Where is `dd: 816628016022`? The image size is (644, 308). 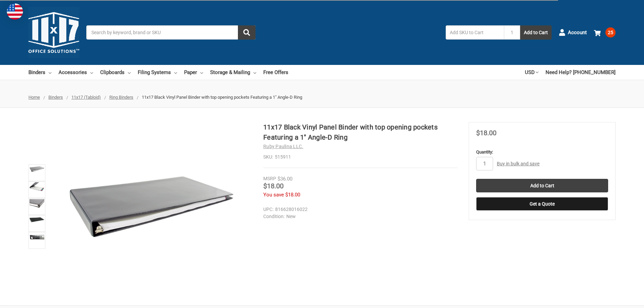
dd: 816628016022 is located at coordinates (359, 209).